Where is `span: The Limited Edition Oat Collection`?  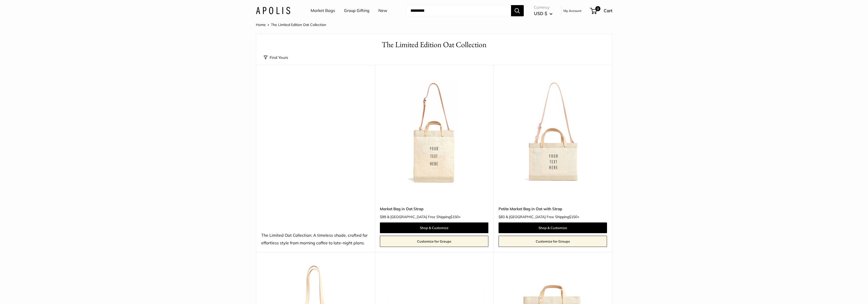
span: The Limited Edition Oat Collection is located at coordinates (299, 25).